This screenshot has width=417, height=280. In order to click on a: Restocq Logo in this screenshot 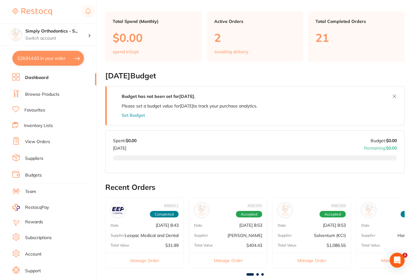, I will do `click(32, 12)`.